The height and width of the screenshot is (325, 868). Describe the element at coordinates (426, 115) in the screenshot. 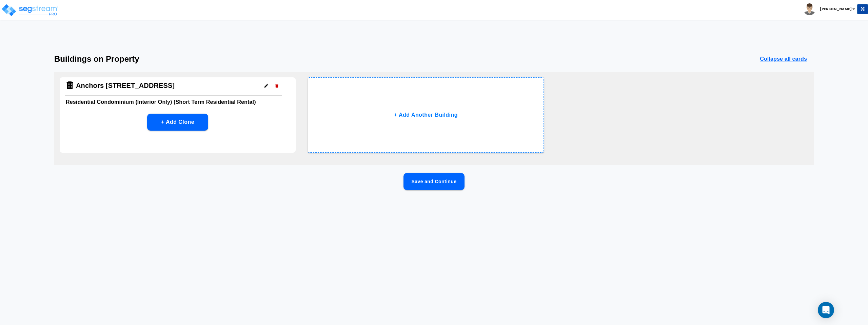

I see `button: + Add Another Building` at that location.